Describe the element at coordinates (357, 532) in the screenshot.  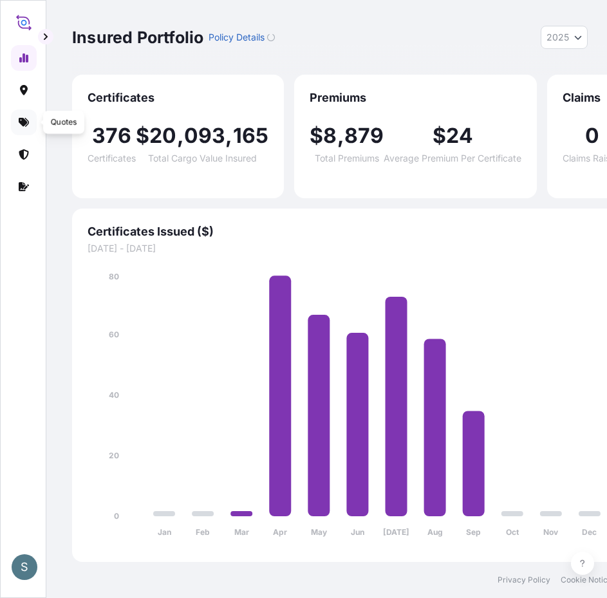
I see `tspan: Jun` at that location.